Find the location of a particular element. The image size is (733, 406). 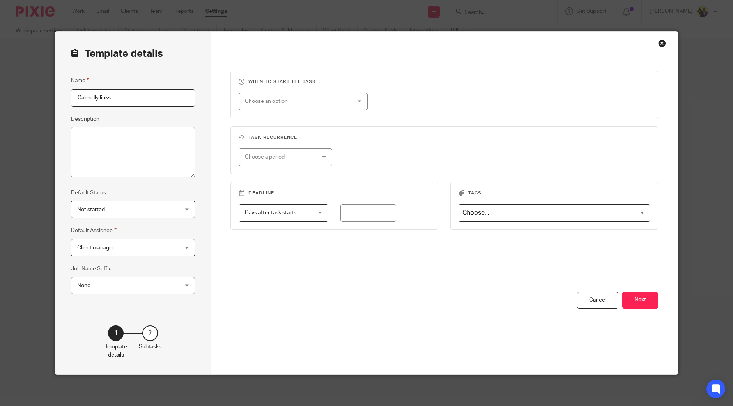

h3: Task recurrence is located at coordinates (444, 138).